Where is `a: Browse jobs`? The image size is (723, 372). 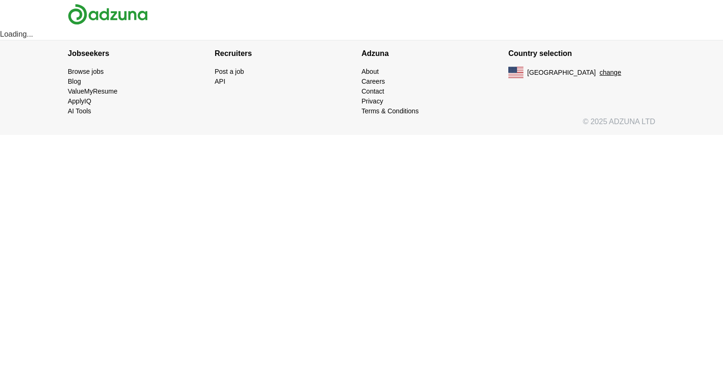 a: Browse jobs is located at coordinates (86, 71).